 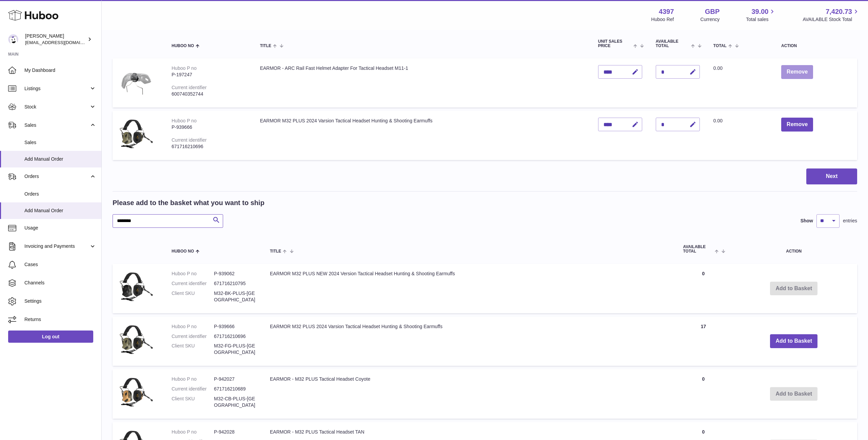 What do you see at coordinates (469, 394) in the screenshot?
I see `td: EARMOR - M32 PLUS Tactical Headset Coyote` at bounding box center [469, 394].